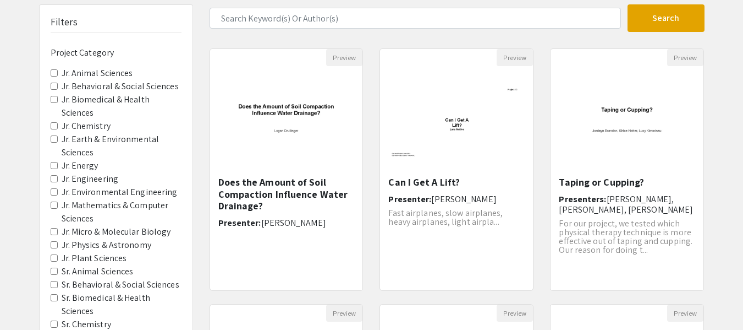 This screenshot has height=330, width=743. Describe the element at coordinates (119, 192) in the screenshot. I see `label: Jr. Environmental Engineering` at that location.